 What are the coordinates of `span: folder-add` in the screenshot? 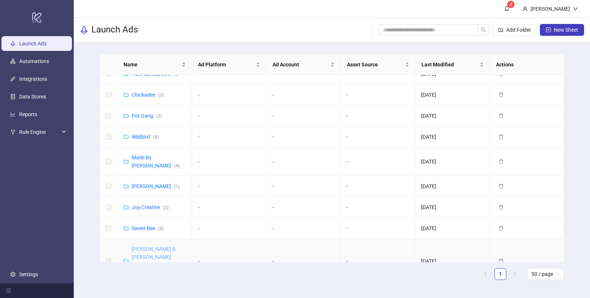 It's located at (501, 30).